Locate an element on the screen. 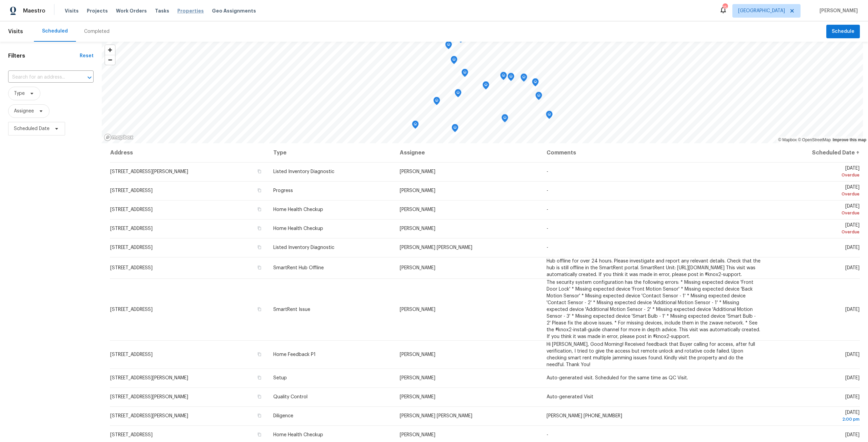  div: Completed is located at coordinates (97, 32).